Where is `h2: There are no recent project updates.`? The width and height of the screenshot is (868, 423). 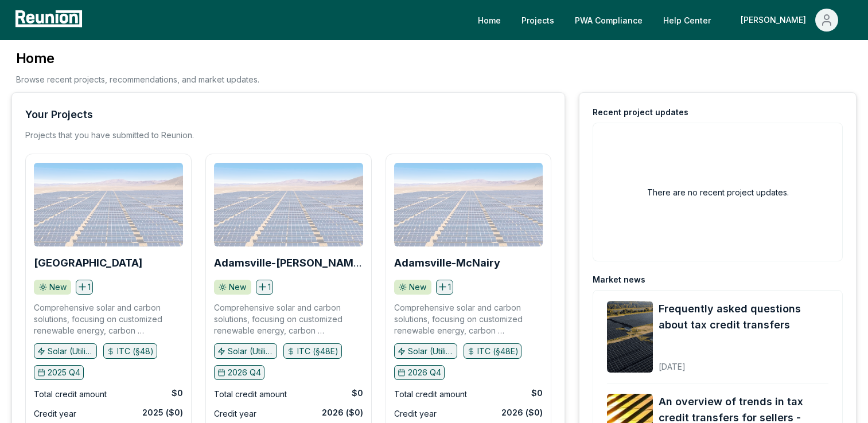
h2: There are no recent project updates. is located at coordinates (718, 192).